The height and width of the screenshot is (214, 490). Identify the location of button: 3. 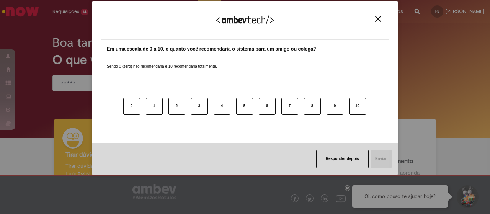
(200, 107).